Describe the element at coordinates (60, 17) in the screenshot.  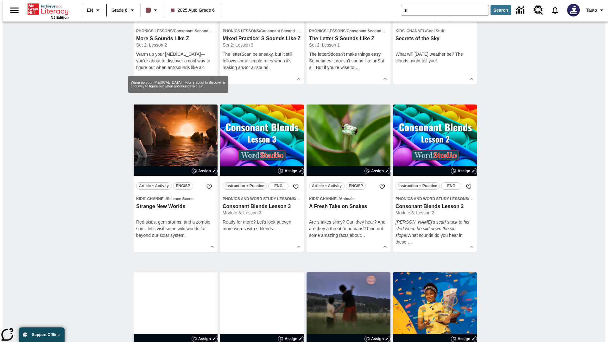
I see `span: NJ Edition` at that location.